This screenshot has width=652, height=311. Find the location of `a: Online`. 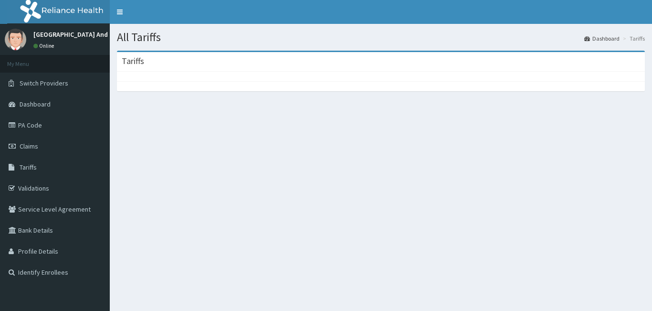

a: Online is located at coordinates (45, 46).